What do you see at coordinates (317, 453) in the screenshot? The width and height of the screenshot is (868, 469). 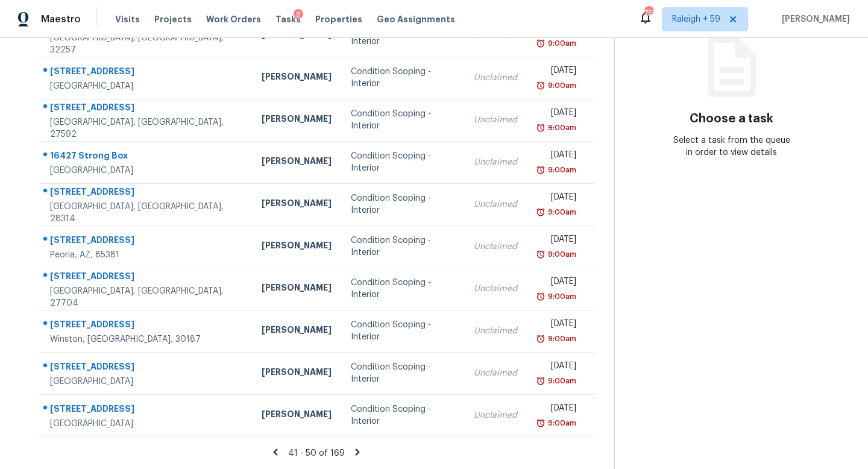 I see `span: 41 - 50 of 169` at bounding box center [317, 453].